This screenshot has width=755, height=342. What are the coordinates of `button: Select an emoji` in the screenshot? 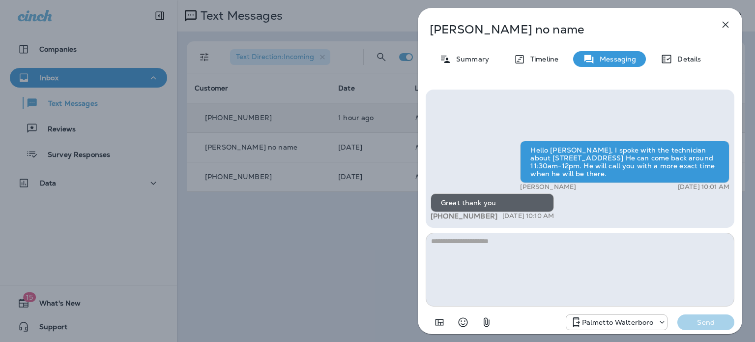 It's located at (463, 322).